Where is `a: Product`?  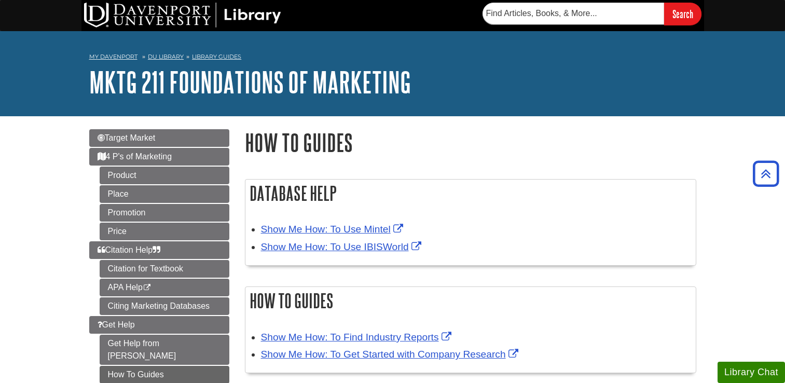 a: Product is located at coordinates (164, 175).